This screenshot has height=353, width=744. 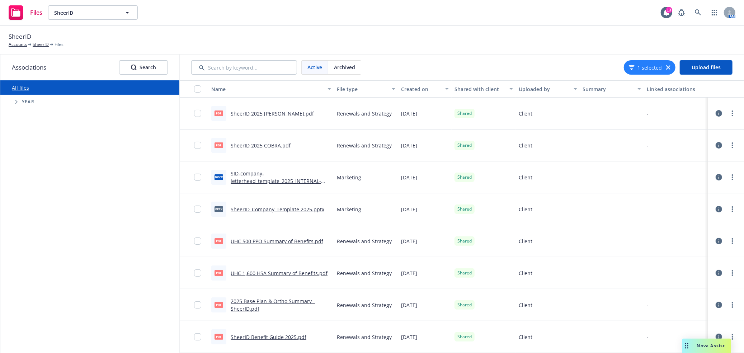 What do you see at coordinates (687, 346) in the screenshot?
I see `div: Drag to move` at bounding box center [687, 346].